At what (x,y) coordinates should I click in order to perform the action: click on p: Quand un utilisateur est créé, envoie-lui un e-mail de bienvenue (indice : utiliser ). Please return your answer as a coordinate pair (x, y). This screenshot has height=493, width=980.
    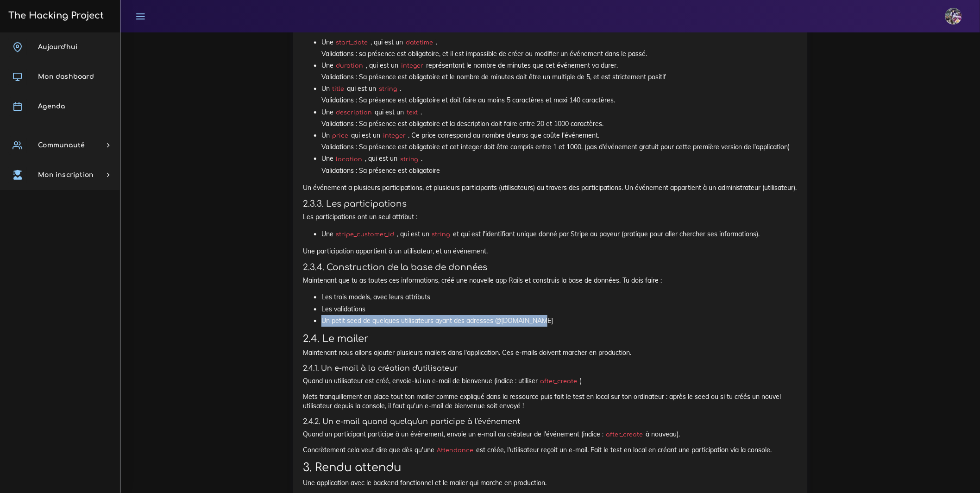
    Looking at the image, I should click on (550, 381).